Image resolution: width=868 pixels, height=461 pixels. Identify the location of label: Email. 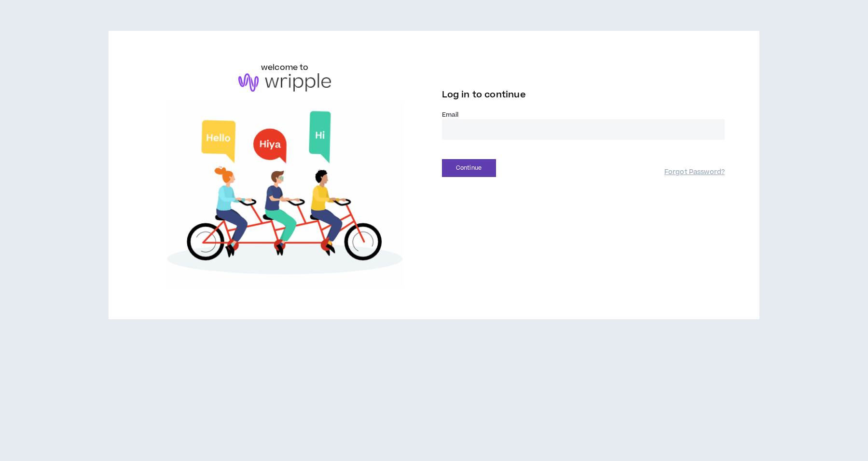
(583, 115).